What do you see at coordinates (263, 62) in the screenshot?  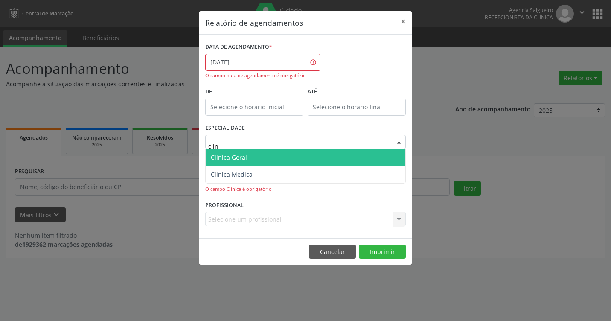 I see `input: Selecione uma data ou intervalo` at bounding box center [263, 62].